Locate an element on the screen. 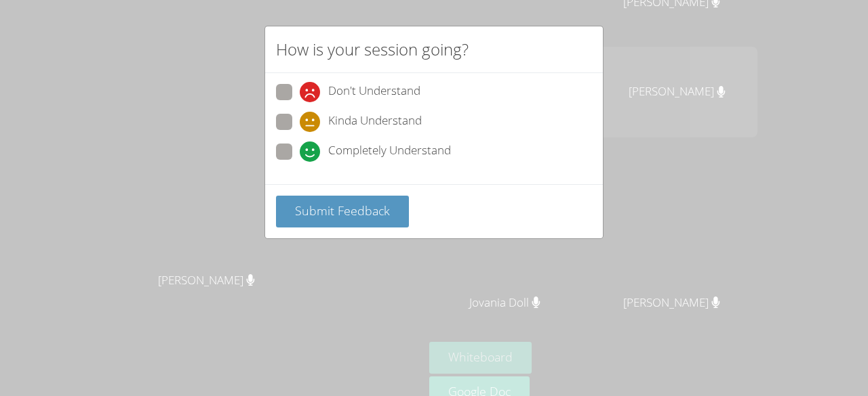 Image resolution: width=868 pixels, height=396 pixels. span: Completely Understand is located at coordinates (389, 152).